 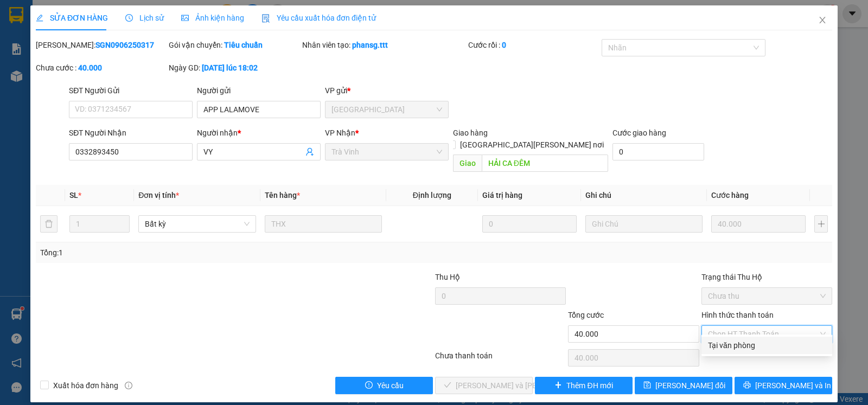 I want to click on span: Định lượng, so click(x=432, y=195).